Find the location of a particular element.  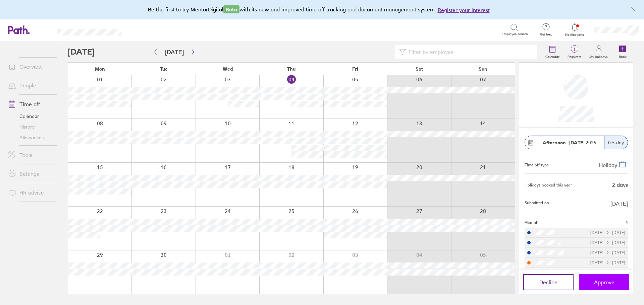

strong: Afternoon - is located at coordinates (556, 142).